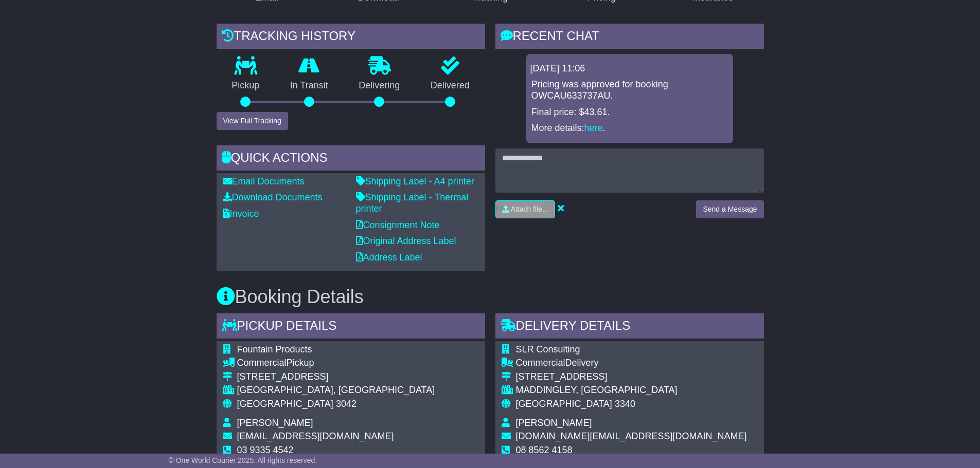 This screenshot has height=468, width=980. I want to click on span: 03 9335 4542, so click(266, 450).